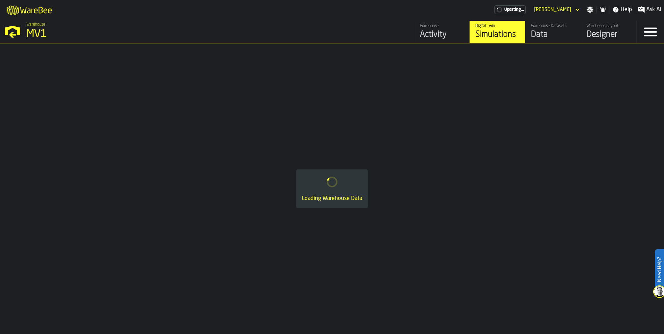 The height and width of the screenshot is (334, 664). I want to click on div: Warehouse Datasets, so click(553, 26).